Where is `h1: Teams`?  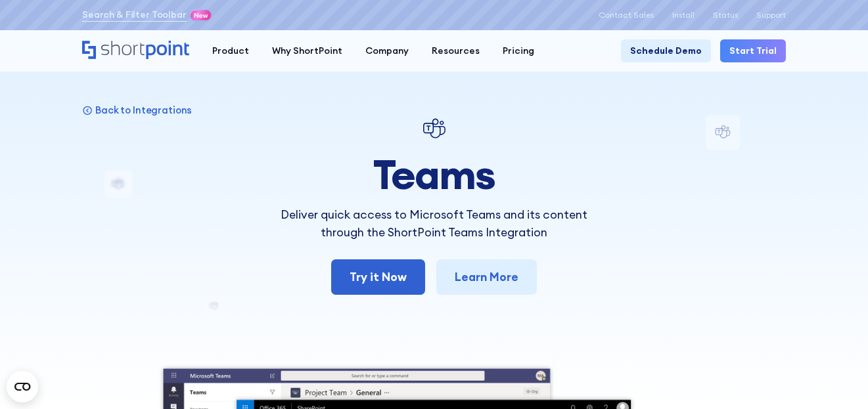
h1: Teams is located at coordinates (434, 174).